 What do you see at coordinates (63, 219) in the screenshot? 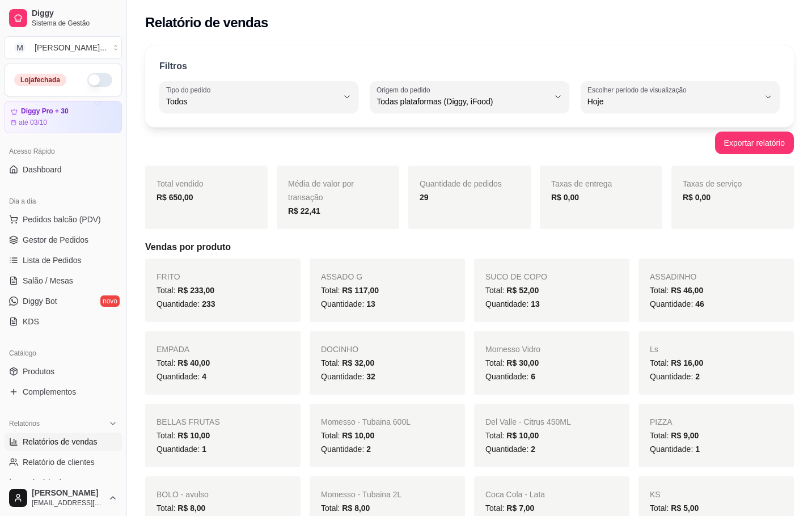
I see `button: Pedidos balcão (PDV)` at bounding box center [63, 219].